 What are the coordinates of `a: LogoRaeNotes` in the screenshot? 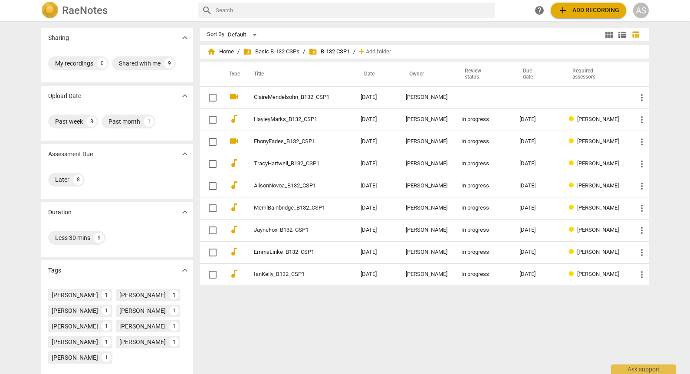 It's located at (116, 10).